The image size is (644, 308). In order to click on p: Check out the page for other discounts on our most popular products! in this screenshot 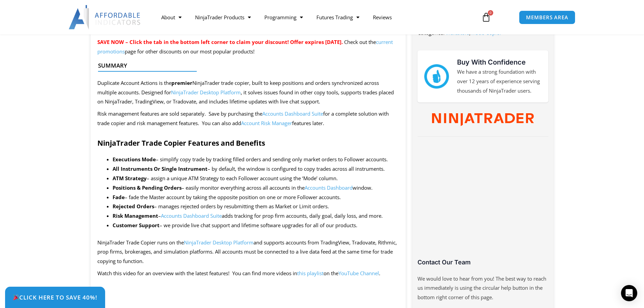, I will do `click(248, 47)`.